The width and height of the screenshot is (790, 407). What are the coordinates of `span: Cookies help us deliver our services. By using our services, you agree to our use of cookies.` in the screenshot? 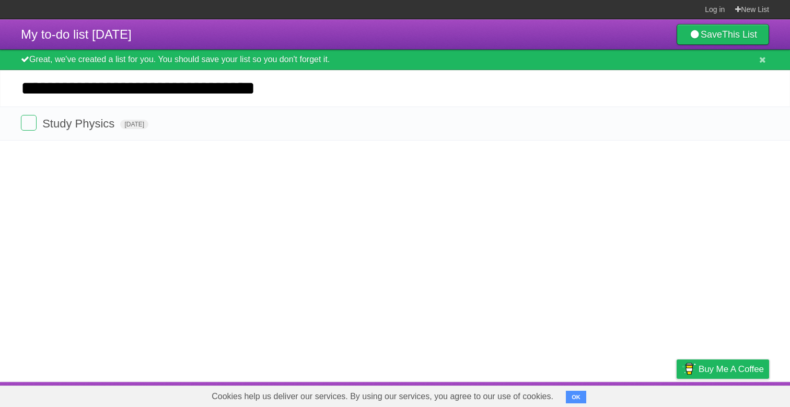 It's located at (383, 397).